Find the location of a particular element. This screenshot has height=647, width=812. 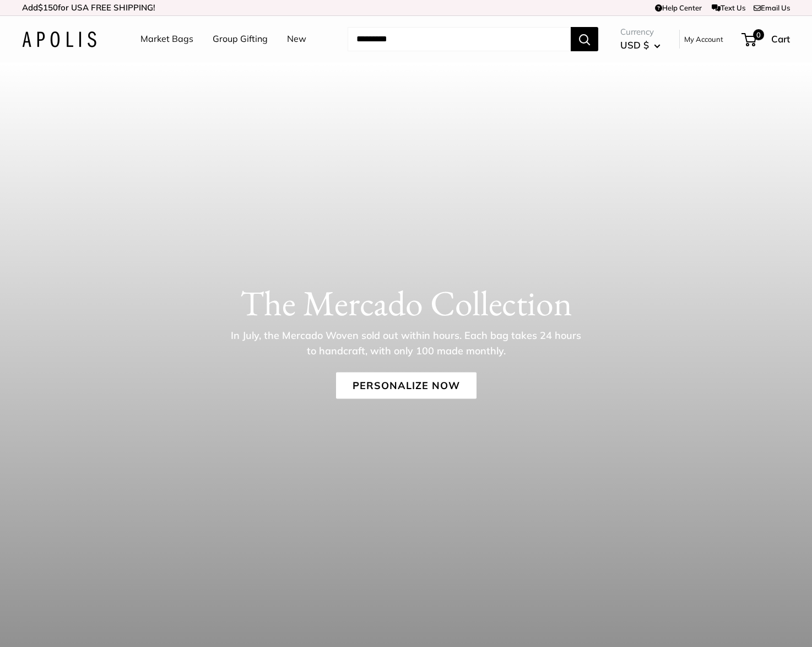

span: 0 is located at coordinates (759, 35).